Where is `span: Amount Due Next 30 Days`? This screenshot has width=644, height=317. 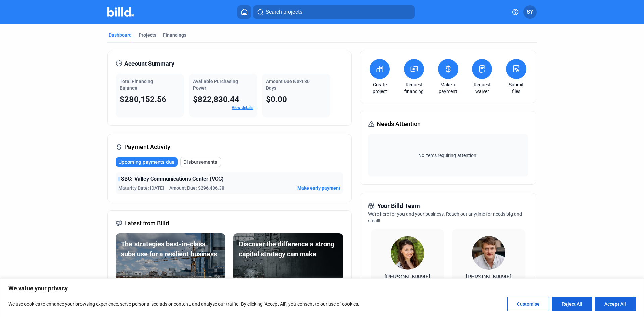 span: Amount Due Next 30 Days is located at coordinates (288, 84).